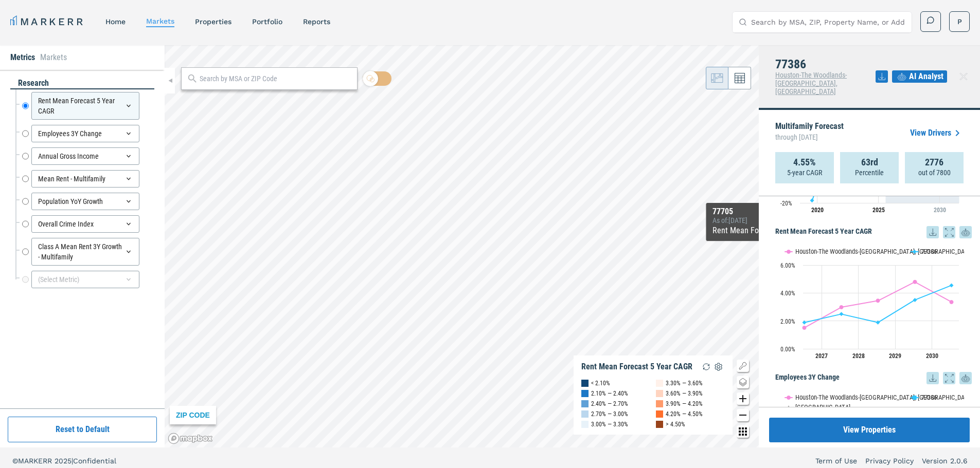  I want to click on div: 3.60% — 3.90%, so click(684, 394).